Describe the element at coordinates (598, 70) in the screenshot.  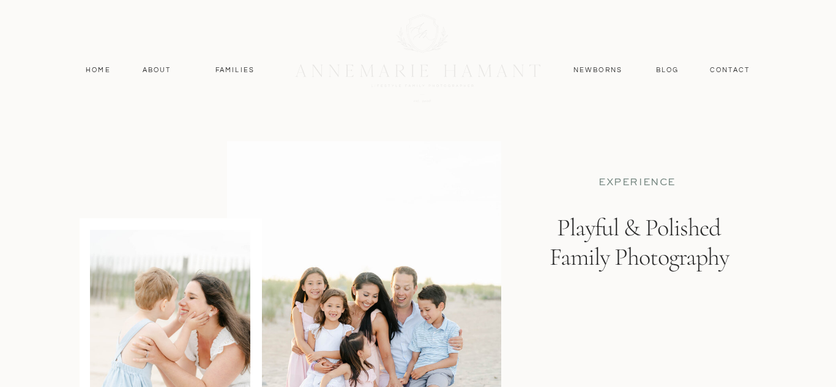
I see `a: Newborns` at that location.